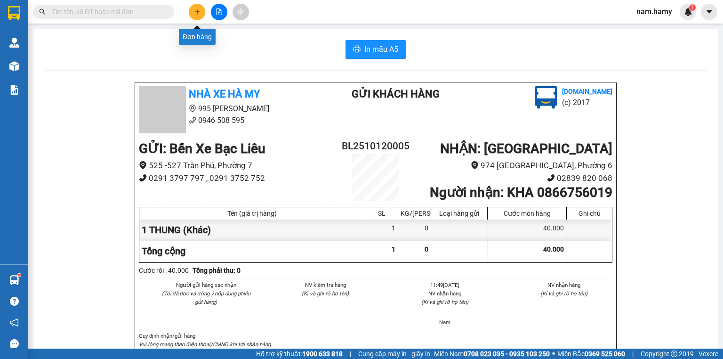 This screenshot has width=723, height=359. What do you see at coordinates (381, 213) in the screenshot?
I see `div: SL` at bounding box center [381, 213].